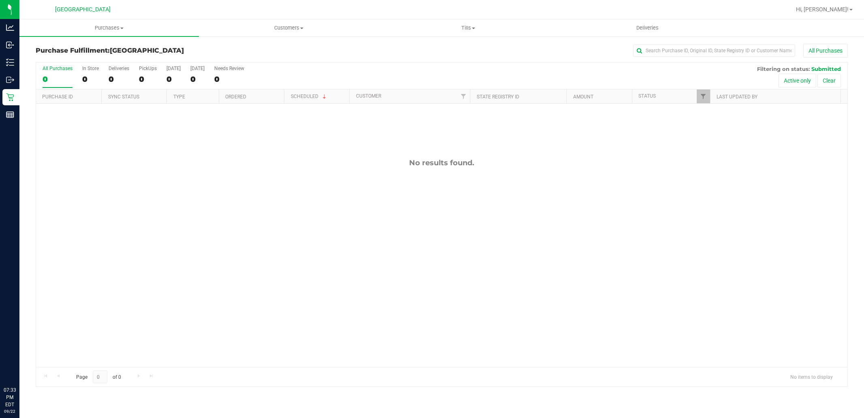 This screenshot has width=864, height=418. I want to click on button: Active only, so click(797, 81).